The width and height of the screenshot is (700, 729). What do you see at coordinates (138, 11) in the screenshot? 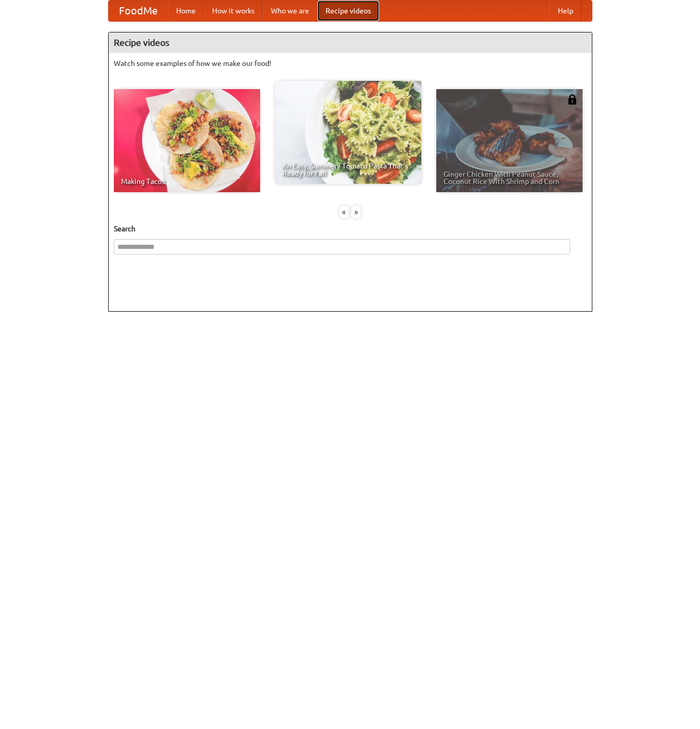
I see `a: FoodMe` at bounding box center [138, 11].